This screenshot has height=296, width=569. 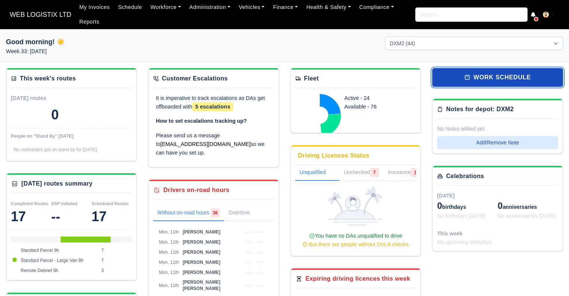 What do you see at coordinates (36, 239) in the screenshot?
I see `div: Standard Parcel 9h` at bounding box center [36, 239].